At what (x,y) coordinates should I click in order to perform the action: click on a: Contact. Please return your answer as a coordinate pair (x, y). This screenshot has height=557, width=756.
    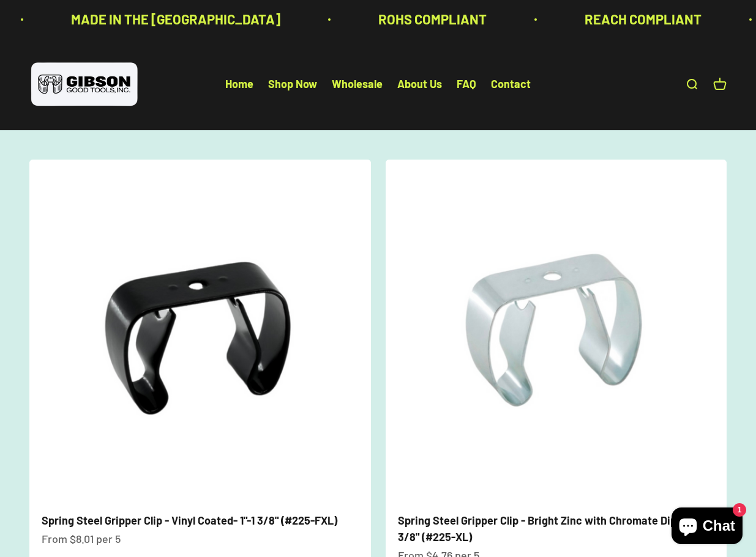
    Looking at the image, I should click on (510, 84).